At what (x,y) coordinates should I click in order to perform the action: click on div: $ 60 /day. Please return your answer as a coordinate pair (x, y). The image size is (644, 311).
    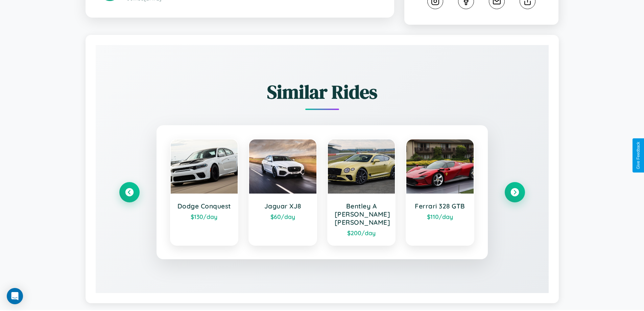
    Looking at the image, I should click on (283, 217).